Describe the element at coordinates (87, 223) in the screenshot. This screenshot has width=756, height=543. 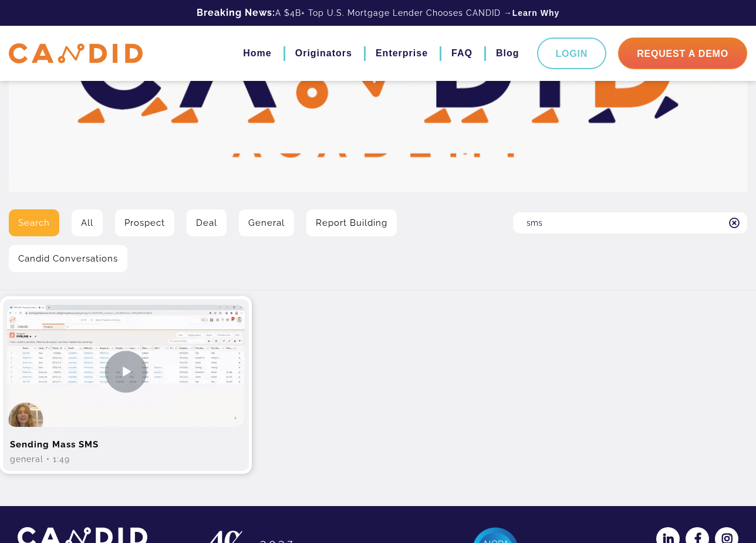
I see `a: All` at that location.